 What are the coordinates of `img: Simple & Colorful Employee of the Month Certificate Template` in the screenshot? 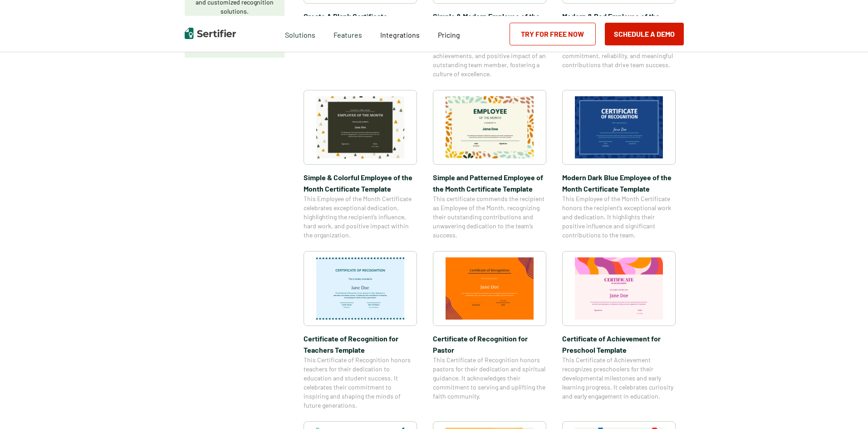 It's located at (360, 127).